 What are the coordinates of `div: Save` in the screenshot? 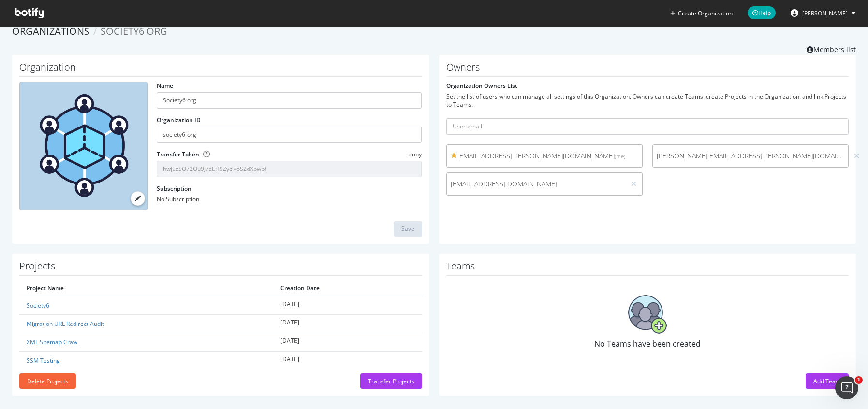 It's located at (408, 229).